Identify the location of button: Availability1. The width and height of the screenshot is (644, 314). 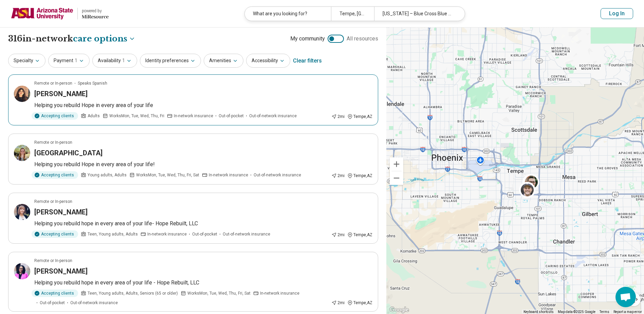
(115, 60).